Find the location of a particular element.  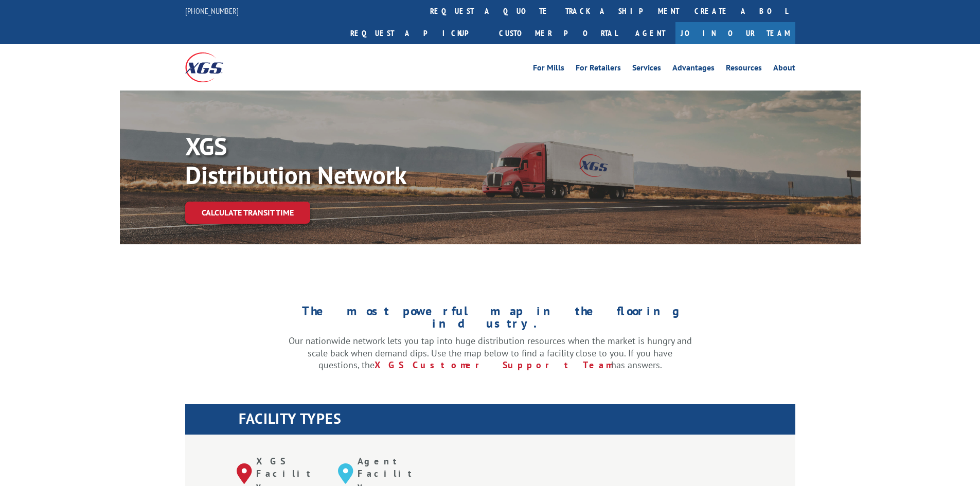

a: Resources is located at coordinates (744, 69).